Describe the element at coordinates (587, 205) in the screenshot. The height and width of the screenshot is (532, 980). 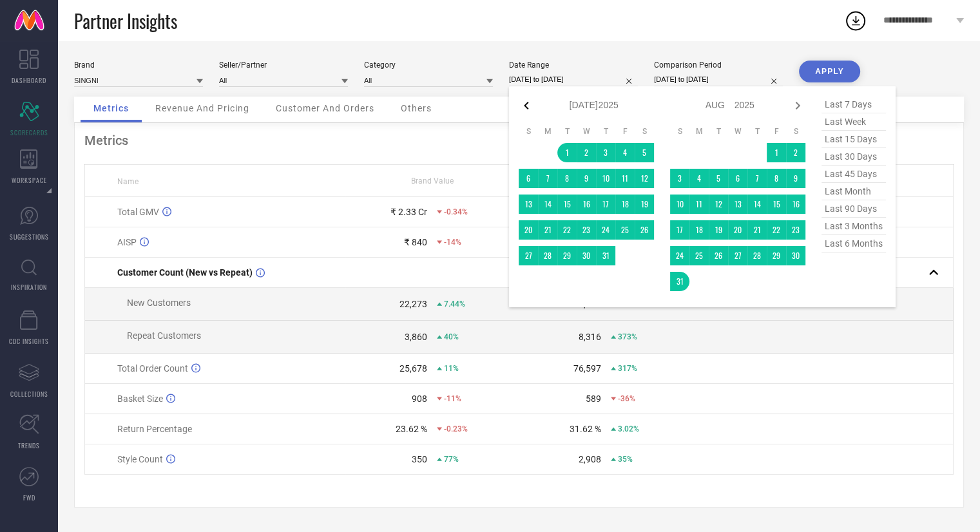
I see `td: Wed Jul 16 2025` at that location.